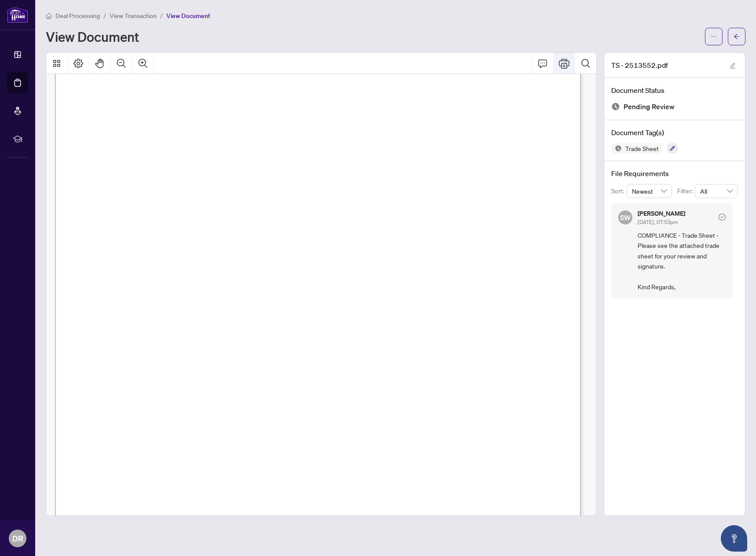  Describe the element at coordinates (649, 106) in the screenshot. I see `span: Pending Review` at that location.